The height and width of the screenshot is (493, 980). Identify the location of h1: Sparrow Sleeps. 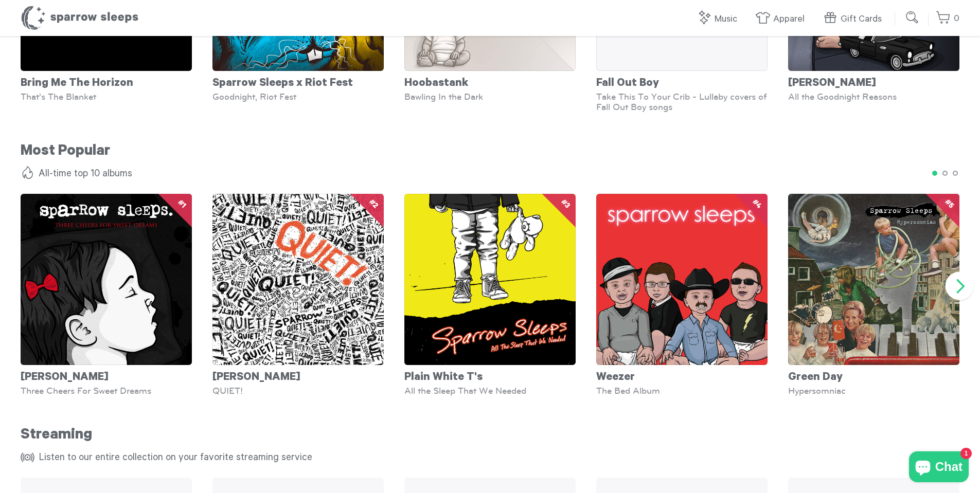
(80, 18).